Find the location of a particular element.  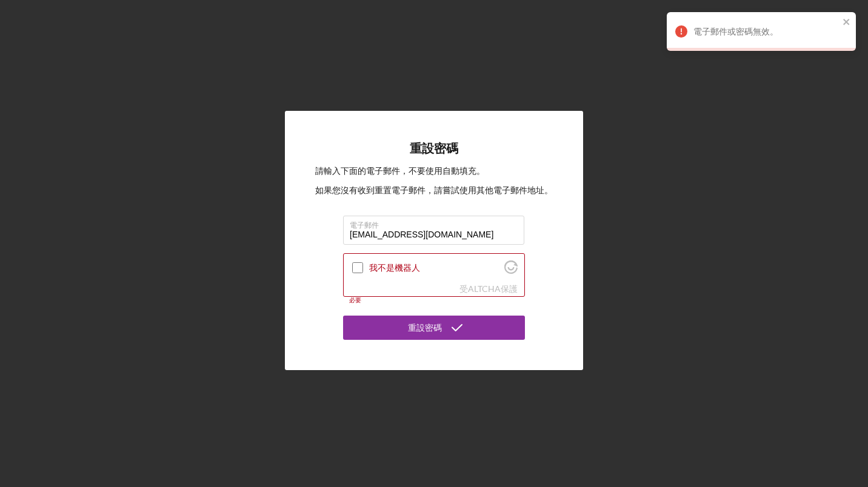

label: 電子郵件 is located at coordinates (437, 223).